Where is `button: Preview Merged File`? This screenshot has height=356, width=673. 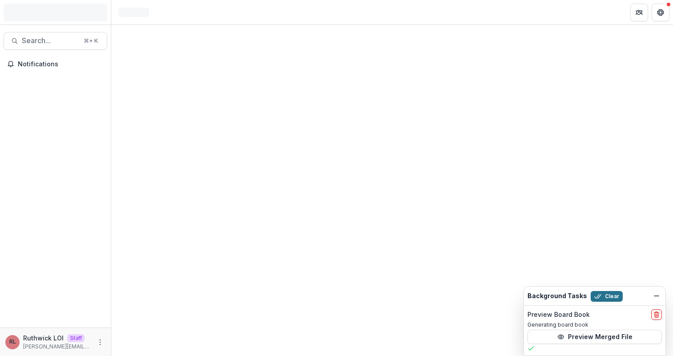
button: Preview Merged File is located at coordinates (595, 337).